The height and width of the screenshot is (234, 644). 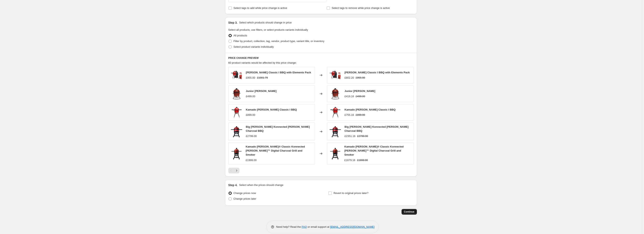 I want to click on div: £499.00, so click(x=251, y=96).